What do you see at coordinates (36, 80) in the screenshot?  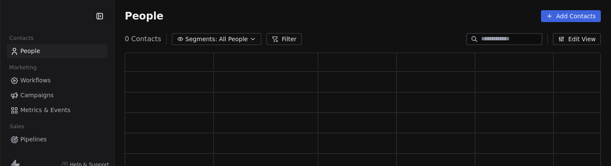 I see `span: Workflows` at bounding box center [36, 80].